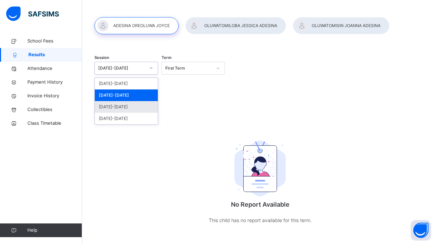 The height and width of the screenshot is (244, 438). What do you see at coordinates (33, 14) in the screenshot?
I see `img: safsims` at bounding box center [33, 14].